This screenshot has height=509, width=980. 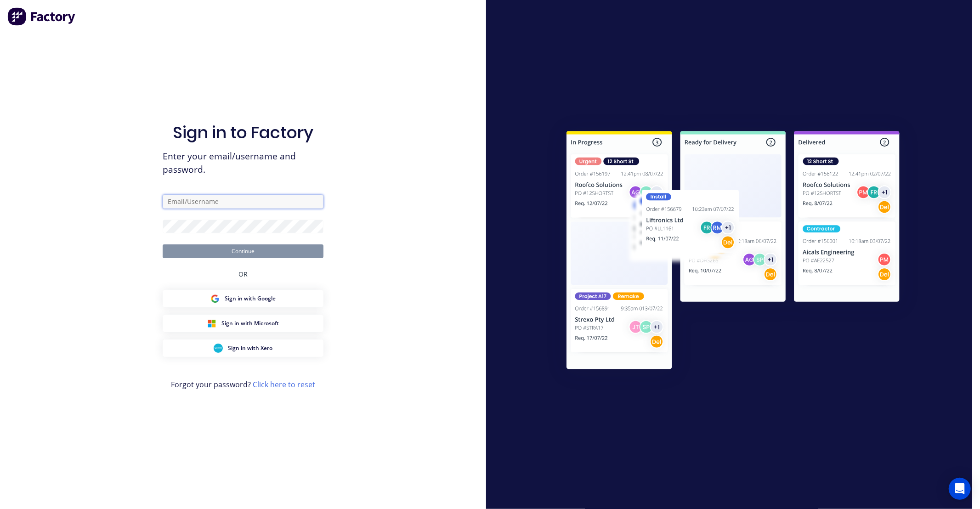 What do you see at coordinates (243, 202) in the screenshot?
I see `input: Email/Username` at bounding box center [243, 202].